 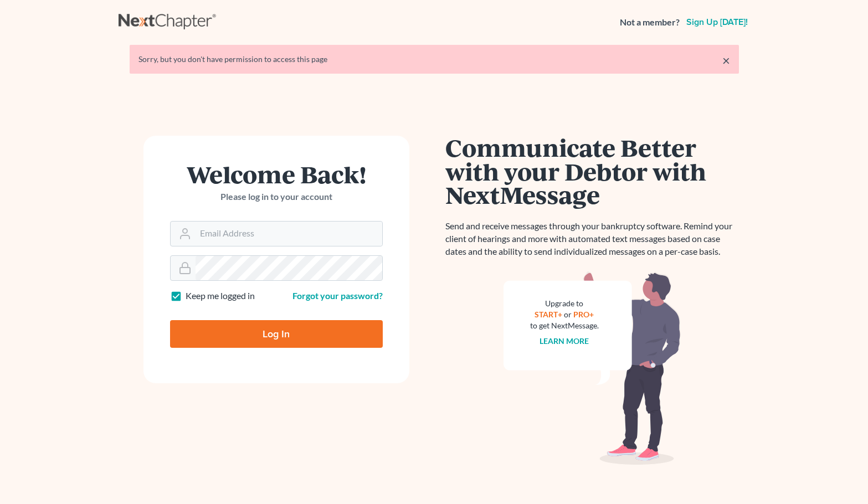 What do you see at coordinates (337, 295) in the screenshot?
I see `a: Forgot your password?` at bounding box center [337, 295].